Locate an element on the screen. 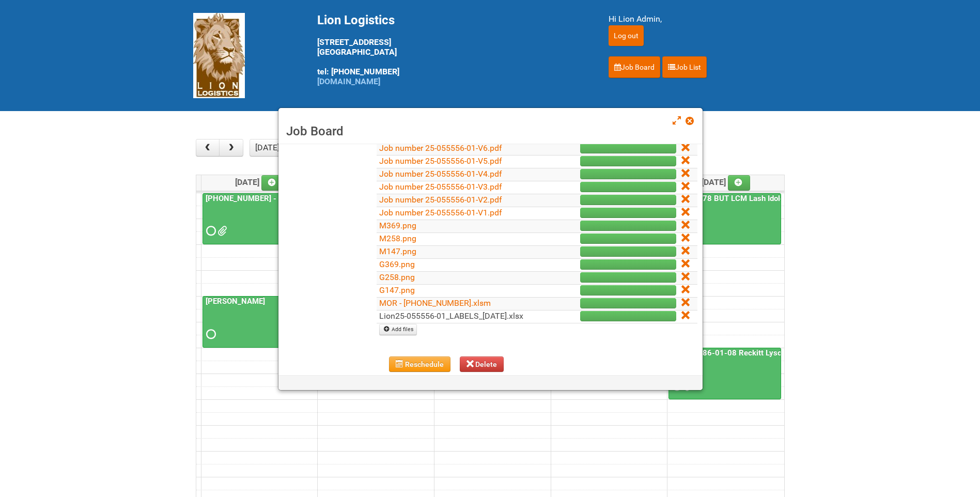 The image size is (980, 497). a: G258.png is located at coordinates (397, 277).